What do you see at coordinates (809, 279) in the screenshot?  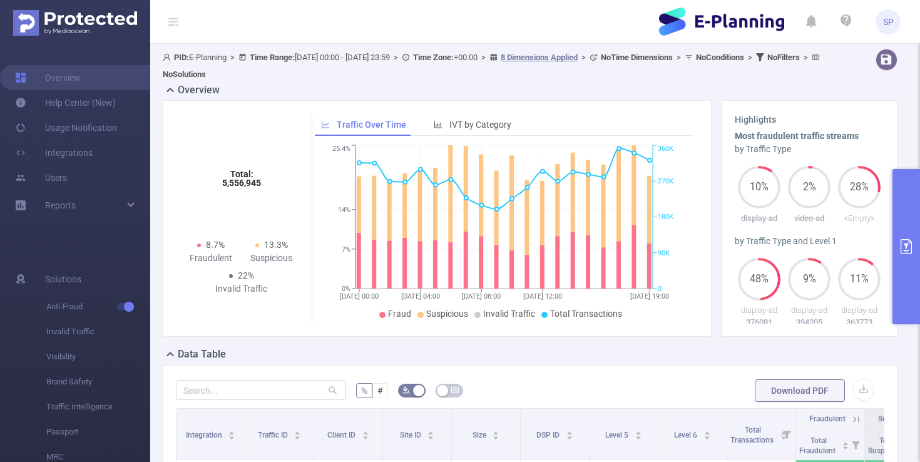 I see `span: 9%` at bounding box center [809, 279].